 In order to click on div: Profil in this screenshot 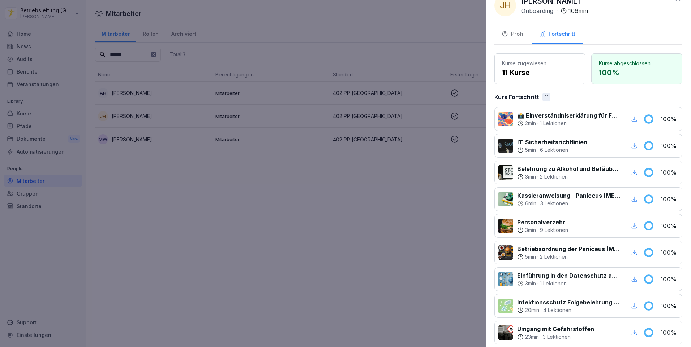, I will do `click(513, 34)`.